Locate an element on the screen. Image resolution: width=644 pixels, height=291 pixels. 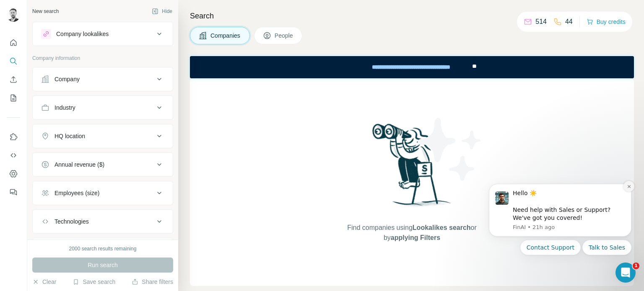
button: Use Surfe on LinkedIn is located at coordinates (13, 137).